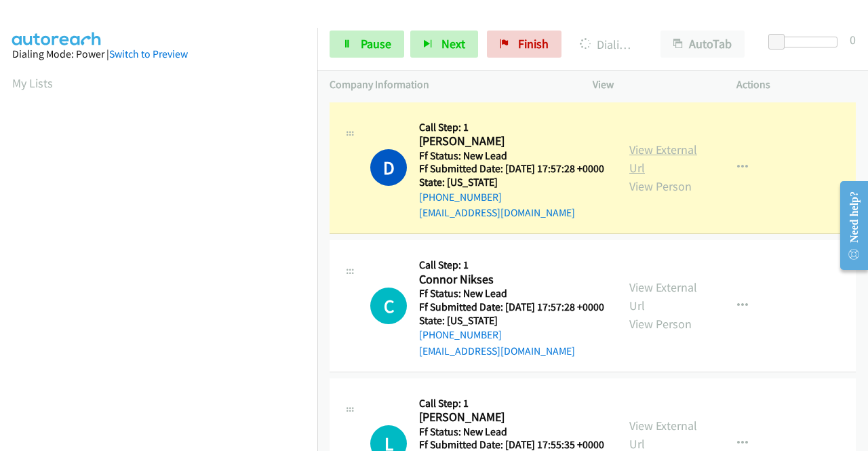  What do you see at coordinates (376, 43) in the screenshot?
I see `span: Pause` at bounding box center [376, 43].